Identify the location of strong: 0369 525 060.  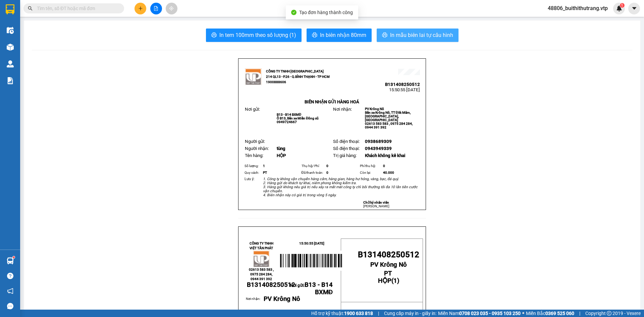
(560, 313).